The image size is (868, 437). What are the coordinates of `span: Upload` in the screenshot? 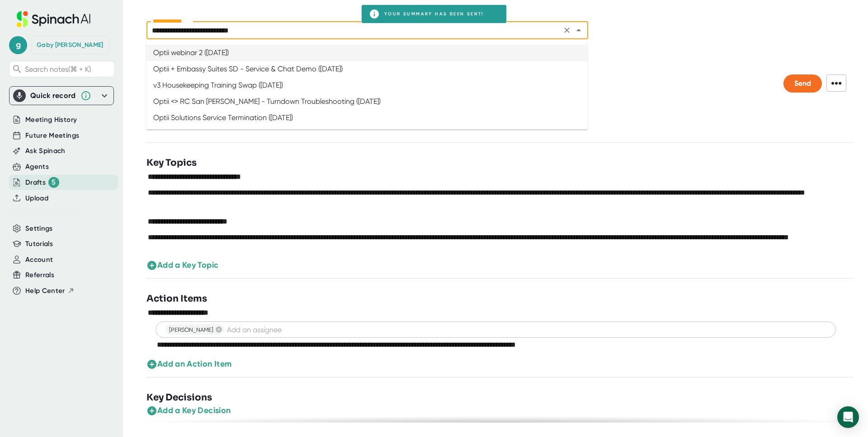 It's located at (37, 198).